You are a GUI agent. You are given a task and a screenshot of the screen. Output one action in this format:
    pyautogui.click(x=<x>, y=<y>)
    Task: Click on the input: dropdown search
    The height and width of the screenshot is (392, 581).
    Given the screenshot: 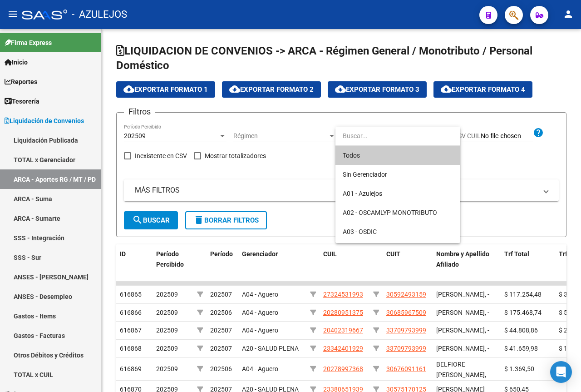 What is the action you would take?
    pyautogui.click(x=398, y=136)
    